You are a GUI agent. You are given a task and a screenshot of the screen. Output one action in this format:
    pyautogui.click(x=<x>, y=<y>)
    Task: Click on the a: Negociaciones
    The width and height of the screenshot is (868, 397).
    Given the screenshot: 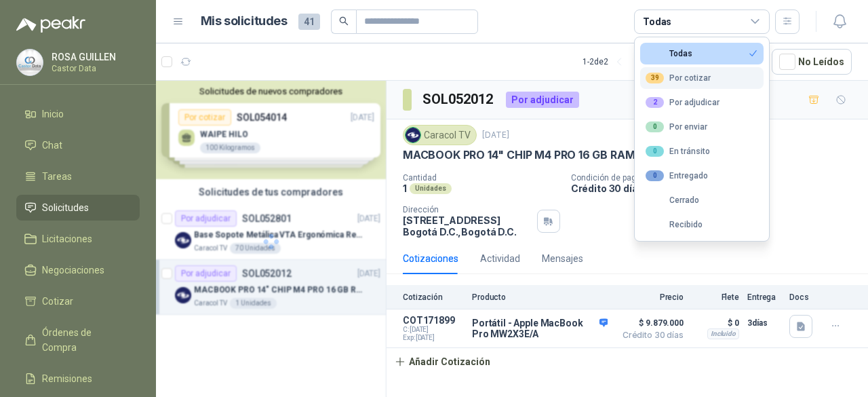 What is the action you would take?
    pyautogui.click(x=78, y=270)
    